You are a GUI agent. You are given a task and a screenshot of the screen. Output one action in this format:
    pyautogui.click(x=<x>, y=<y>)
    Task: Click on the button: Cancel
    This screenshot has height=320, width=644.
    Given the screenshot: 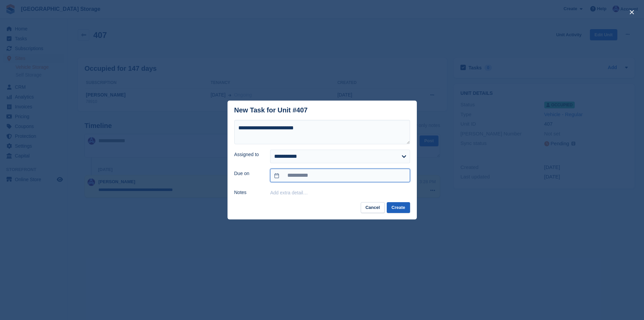 What is the action you would take?
    pyautogui.click(x=373, y=207)
    